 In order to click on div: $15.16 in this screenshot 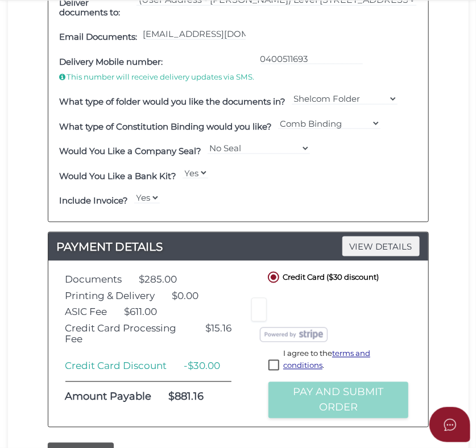, I will do `click(218, 334)`.